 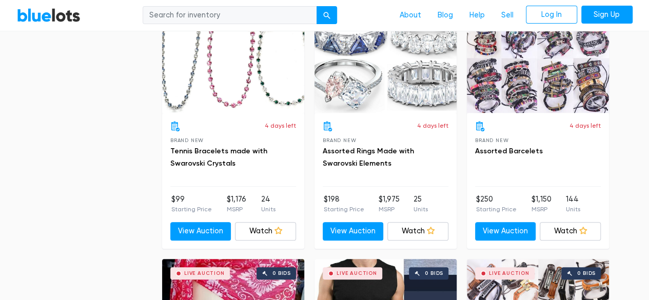 What do you see at coordinates (573, 204) in the screenshot?
I see `li: 144` at bounding box center [573, 204].